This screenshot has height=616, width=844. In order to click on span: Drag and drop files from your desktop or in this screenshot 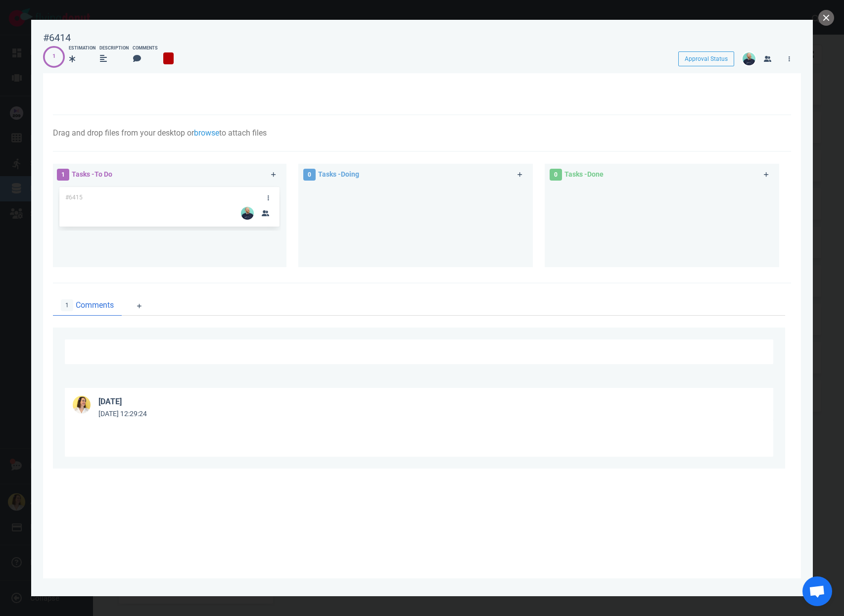, I will do `click(123, 132)`.